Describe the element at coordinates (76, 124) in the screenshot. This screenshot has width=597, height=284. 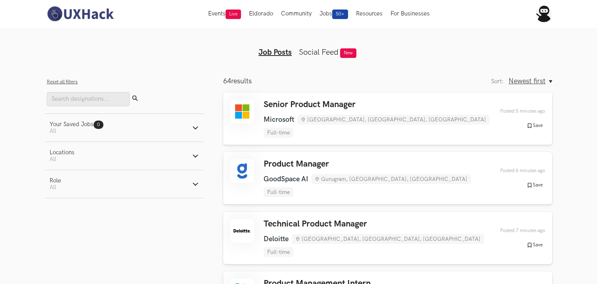
I see `div: Your Saved Jobs` at that location.